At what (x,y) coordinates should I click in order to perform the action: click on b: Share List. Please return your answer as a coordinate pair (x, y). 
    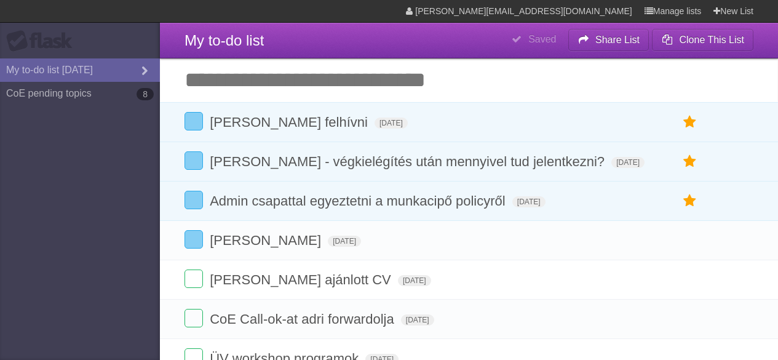
    Looking at the image, I should click on (617, 39).